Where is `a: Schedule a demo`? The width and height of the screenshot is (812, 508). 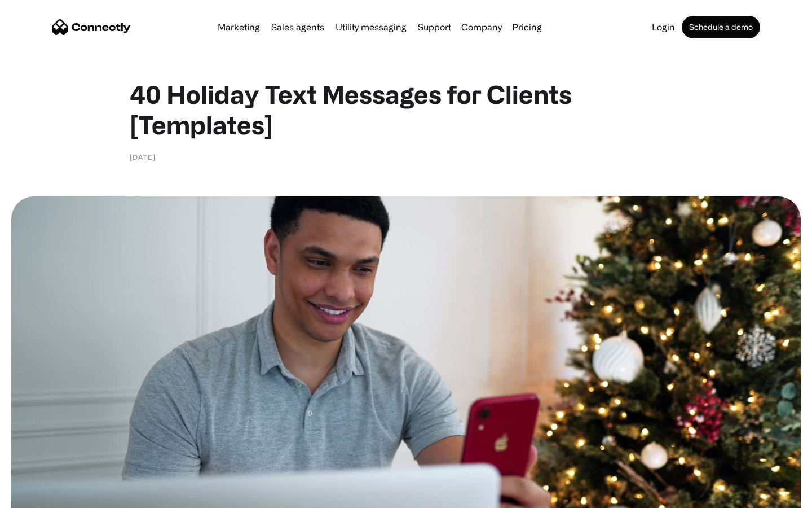 a: Schedule a demo is located at coordinates (721, 27).